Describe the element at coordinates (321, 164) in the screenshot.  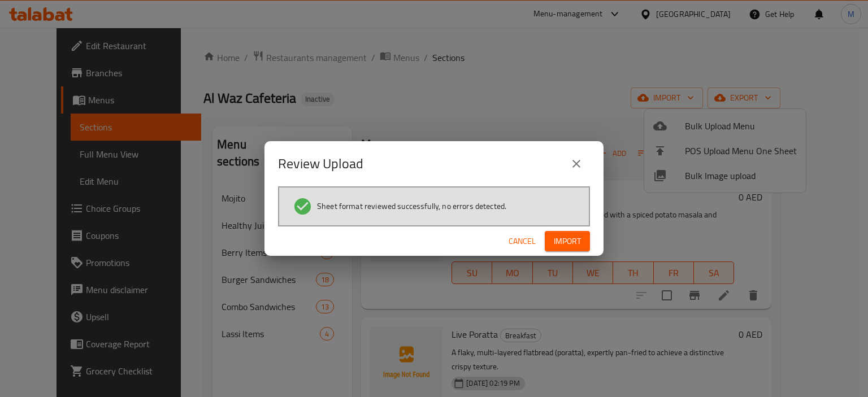
I see `h2: Review Upload` at that location.